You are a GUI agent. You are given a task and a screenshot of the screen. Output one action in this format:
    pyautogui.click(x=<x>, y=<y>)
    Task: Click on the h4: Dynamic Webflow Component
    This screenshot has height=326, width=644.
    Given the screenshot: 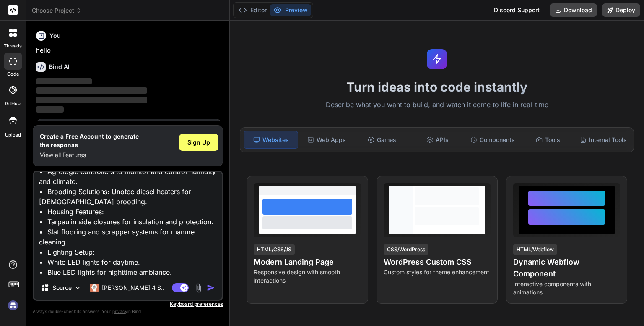 What is the action you would take?
    pyautogui.click(x=567, y=268)
    